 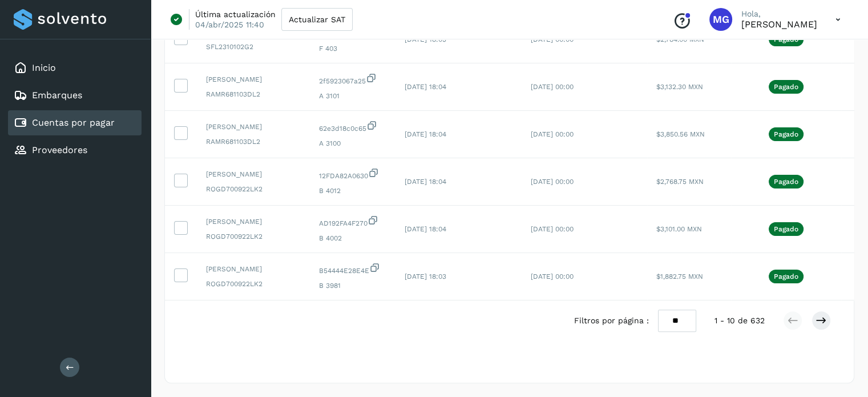 What do you see at coordinates (679, 229) in the screenshot?
I see `span: $3,101.00 MXN` at bounding box center [679, 229].